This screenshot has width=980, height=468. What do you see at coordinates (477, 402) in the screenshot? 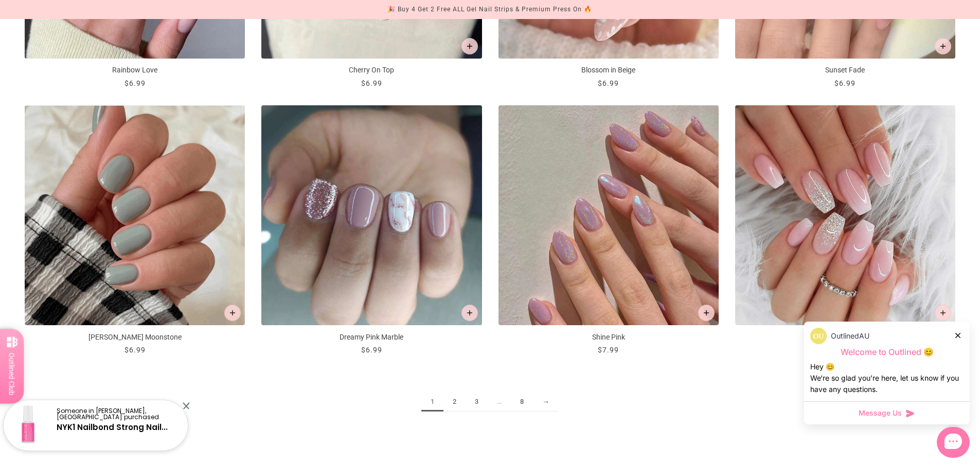
I see `a: 3` at bounding box center [477, 402].